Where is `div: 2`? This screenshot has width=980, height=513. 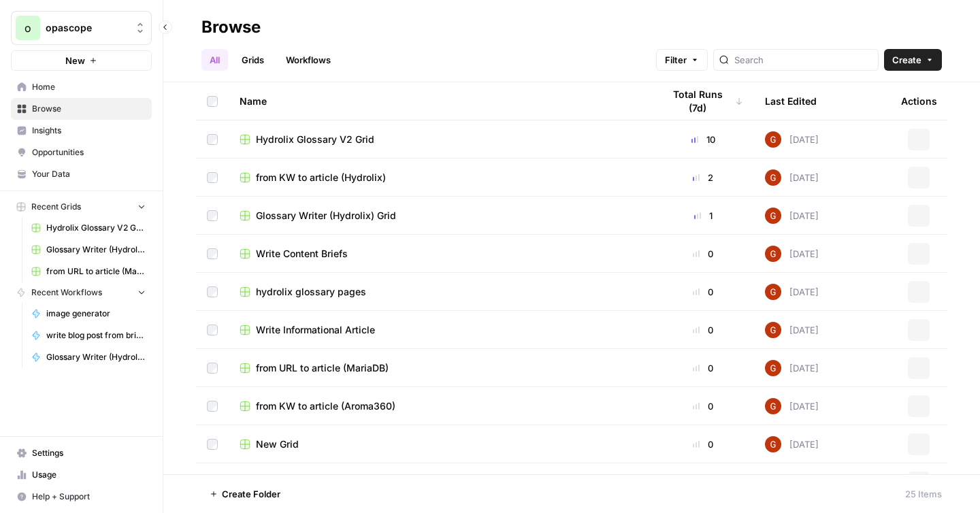 div: 2 is located at coordinates (703, 177).